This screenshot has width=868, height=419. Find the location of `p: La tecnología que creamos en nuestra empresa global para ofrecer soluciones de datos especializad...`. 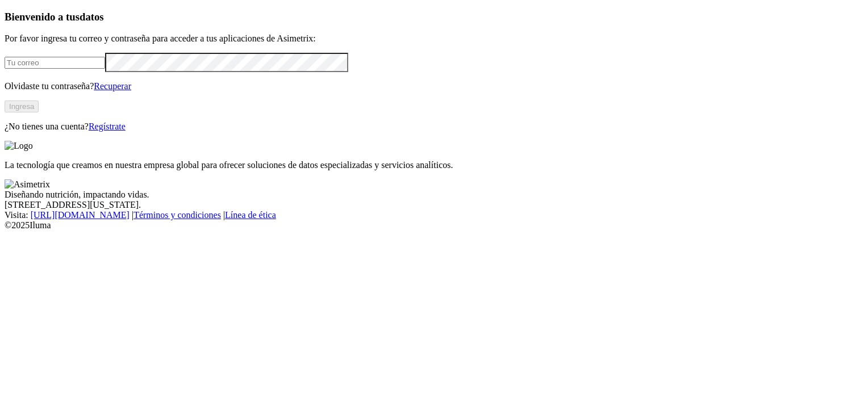

p: La tecnología que creamos en nuestra empresa global para ofrecer soluciones de datos especializad... is located at coordinates (434, 165).